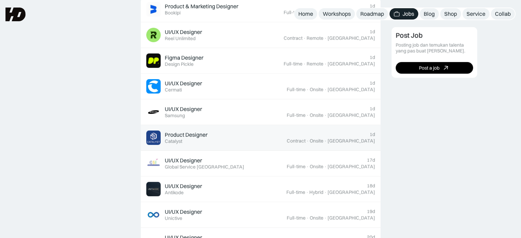 This screenshot has height=238, width=521. Describe the element at coordinates (372, 14) in the screenshot. I see `div: Roadmap` at that location.